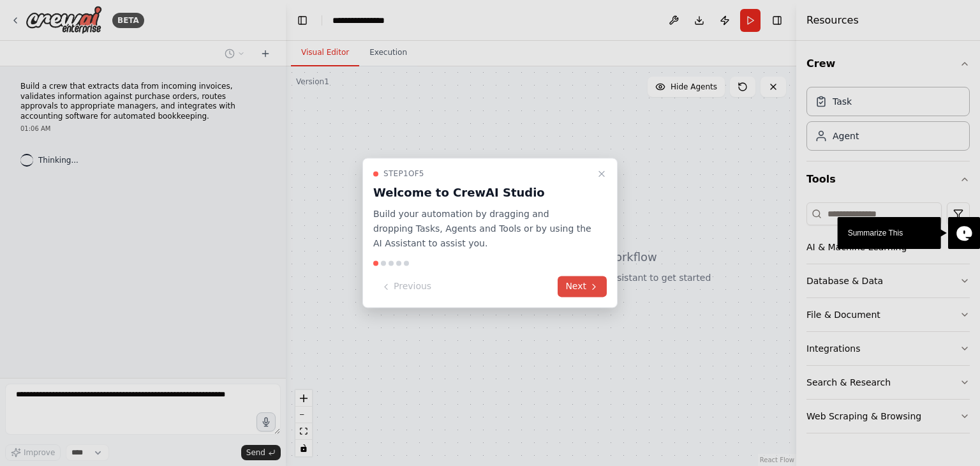 This screenshot has height=466, width=980. What do you see at coordinates (404, 174) in the screenshot?
I see `span: Step 1 of 5` at bounding box center [404, 174].